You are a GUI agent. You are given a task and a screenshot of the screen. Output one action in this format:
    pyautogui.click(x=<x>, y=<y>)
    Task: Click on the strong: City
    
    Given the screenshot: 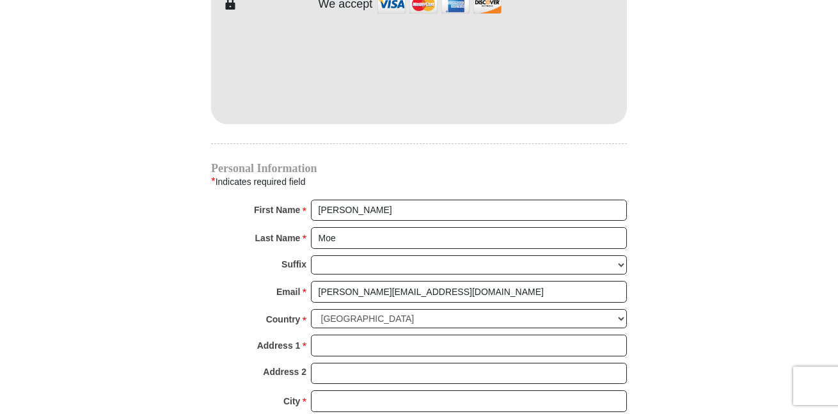 What is the action you would take?
    pyautogui.click(x=292, y=401)
    